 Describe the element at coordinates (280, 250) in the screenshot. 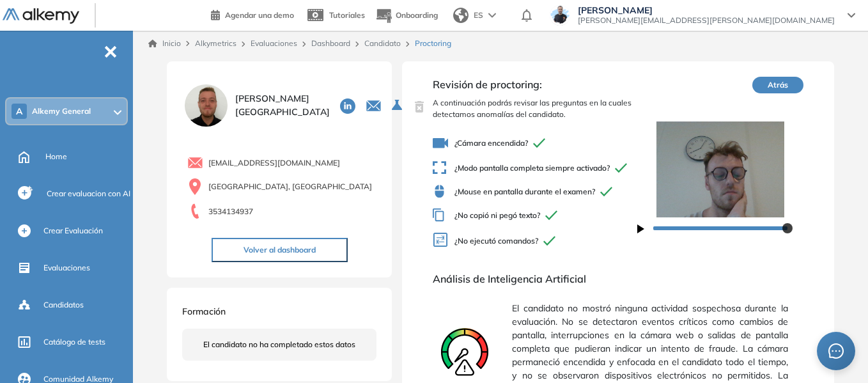

I see `button: Volver al dashboard` at that location.